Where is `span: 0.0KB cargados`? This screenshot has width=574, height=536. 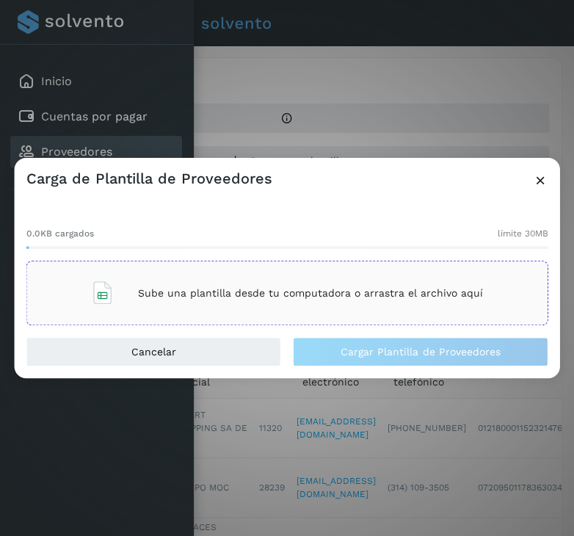
span: 0.0KB cargados is located at coordinates (60, 233).